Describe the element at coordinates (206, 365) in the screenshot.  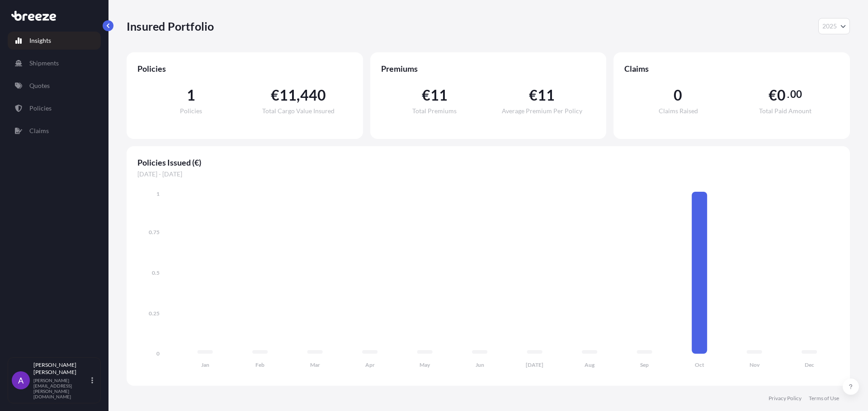
I see `tspan: Jan` at that location.